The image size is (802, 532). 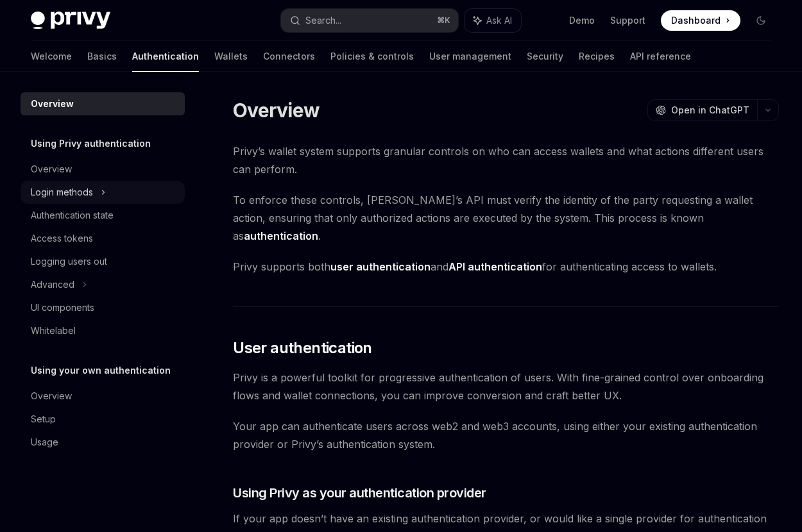 What do you see at coordinates (499, 20) in the screenshot?
I see `span: Ask AI` at bounding box center [499, 20].